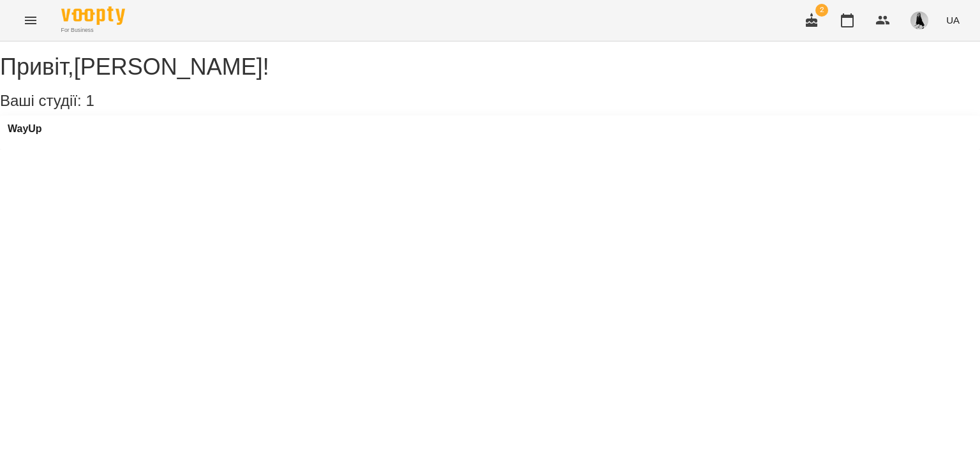 The height and width of the screenshot is (466, 980). I want to click on button: UA, so click(953, 20).